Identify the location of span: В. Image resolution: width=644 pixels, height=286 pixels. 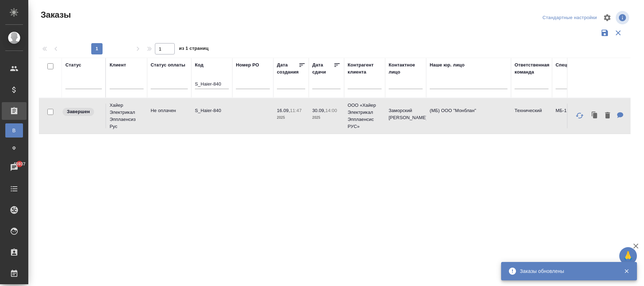
(14, 131).